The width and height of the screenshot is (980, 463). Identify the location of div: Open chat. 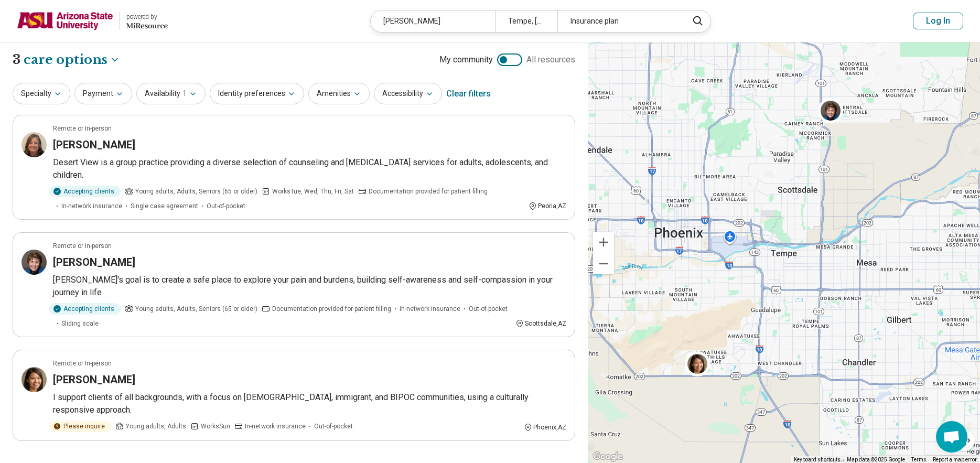
(952, 437).